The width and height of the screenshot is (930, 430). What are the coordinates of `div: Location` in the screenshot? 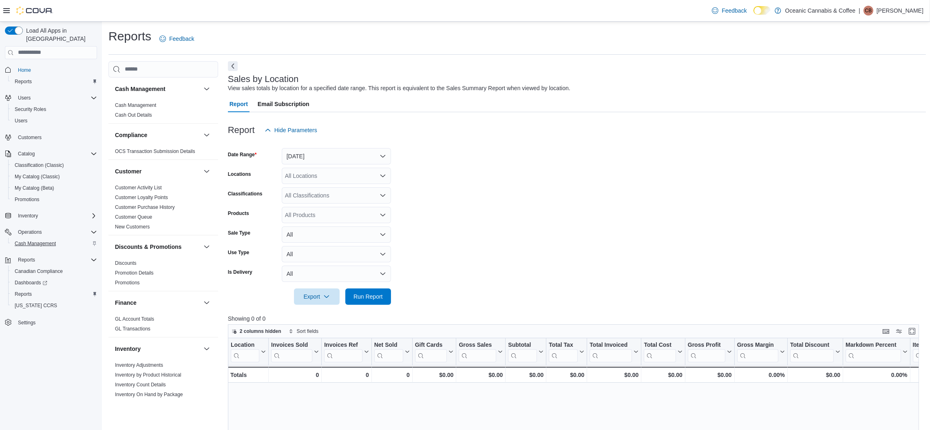 It's located at (245, 344).